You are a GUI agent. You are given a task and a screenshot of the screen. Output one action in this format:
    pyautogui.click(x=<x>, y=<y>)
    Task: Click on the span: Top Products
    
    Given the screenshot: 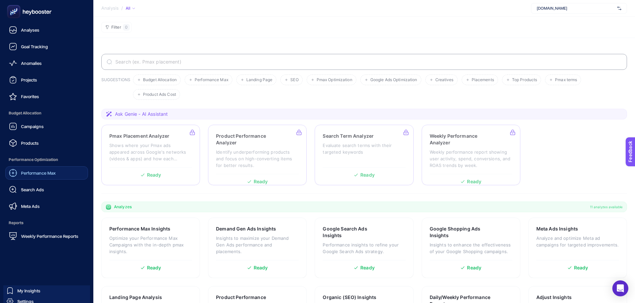 What is the action you would take?
    pyautogui.click(x=524, y=80)
    